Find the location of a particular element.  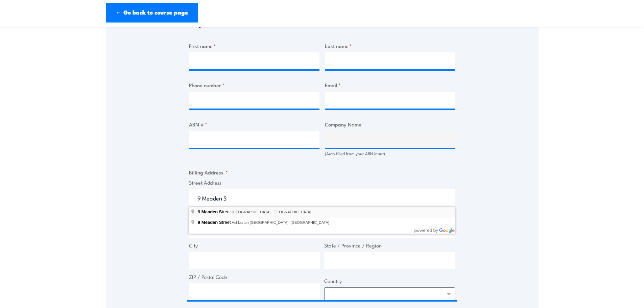

label: State / Province / Region is located at coordinates (390, 246).